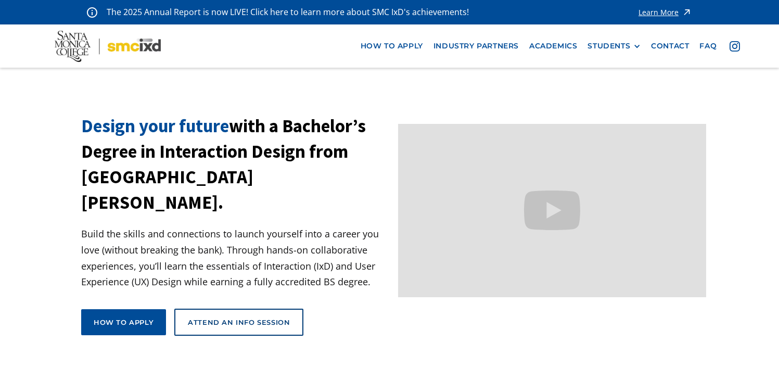  I want to click on a: industry partners, so click(476, 46).